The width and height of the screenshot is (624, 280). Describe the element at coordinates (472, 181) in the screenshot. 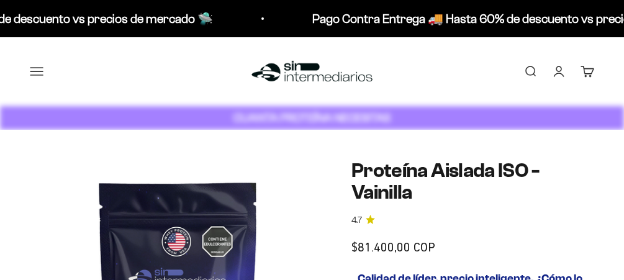

I see `h1: Proteína Aislada ISO - Vainilla` at that location.